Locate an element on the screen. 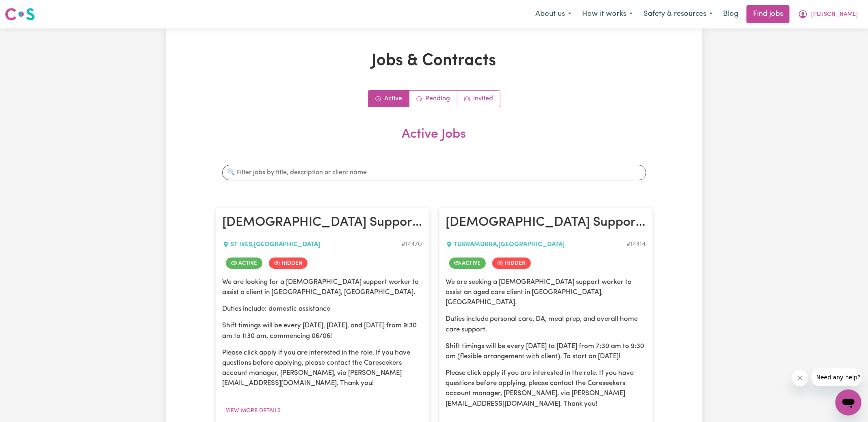  h1: Jobs & Contracts is located at coordinates (434, 61).